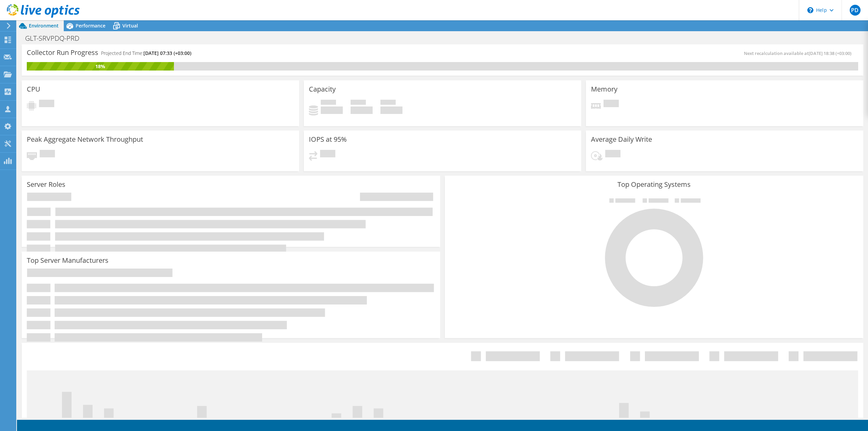  I want to click on span: Used, so click(328, 103).